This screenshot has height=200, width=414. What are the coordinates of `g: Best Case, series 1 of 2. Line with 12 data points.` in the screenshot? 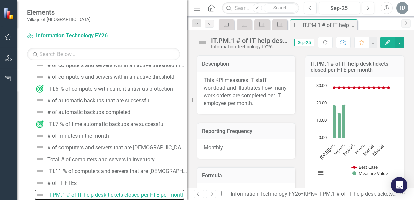 It's located at (362, 87).